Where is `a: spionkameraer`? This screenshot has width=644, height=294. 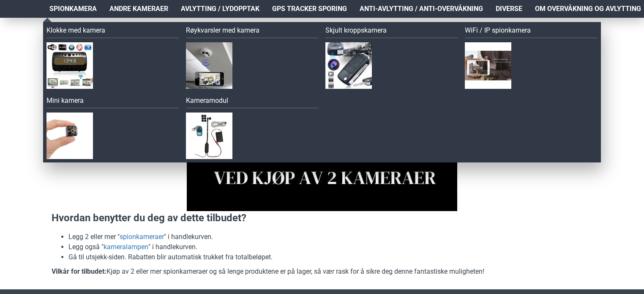
a: spionkameraer is located at coordinates (141, 236).